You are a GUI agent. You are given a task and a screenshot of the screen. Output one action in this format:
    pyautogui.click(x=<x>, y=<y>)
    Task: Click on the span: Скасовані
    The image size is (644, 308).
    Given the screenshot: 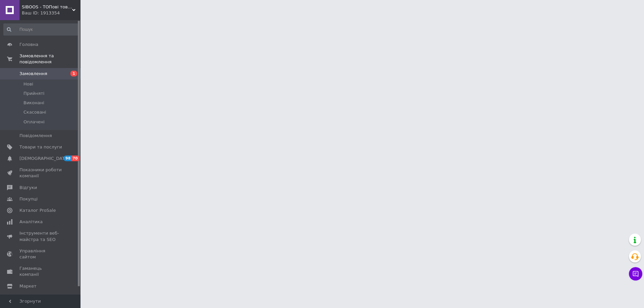 What is the action you would take?
    pyautogui.click(x=35, y=112)
    